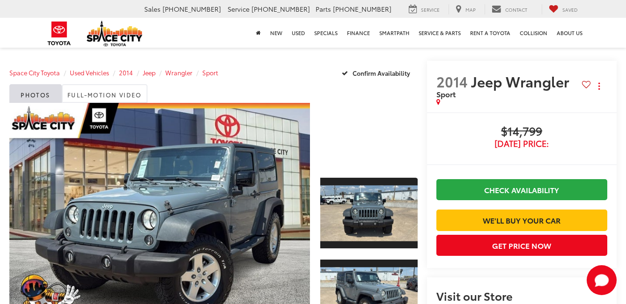  Describe the element at coordinates (394, 33) in the screenshot. I see `a: SmartPath` at that location.